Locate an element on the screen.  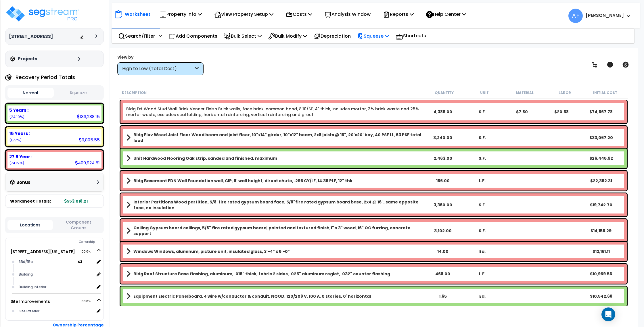
div: $33,067.20 is located at coordinates (601, 138).